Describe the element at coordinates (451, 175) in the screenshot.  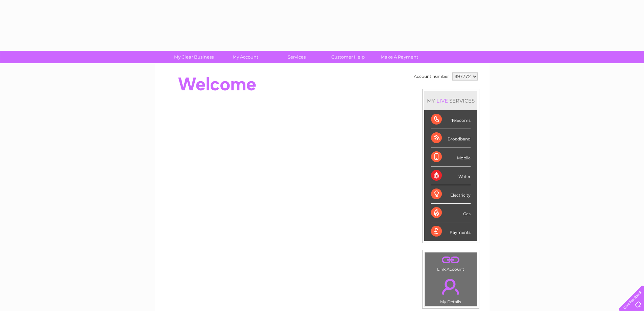
I see `div: Water` at that location.